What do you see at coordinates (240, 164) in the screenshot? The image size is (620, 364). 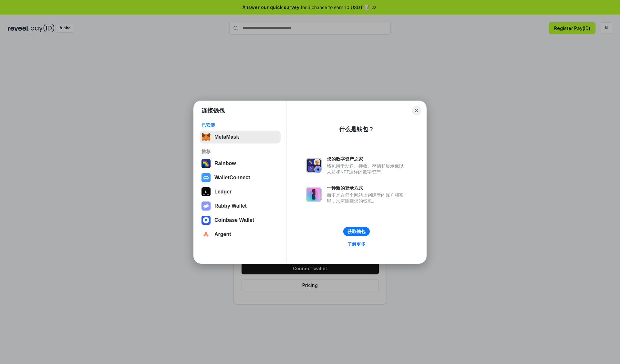 I see `button: Rainbow` at bounding box center [240, 164].